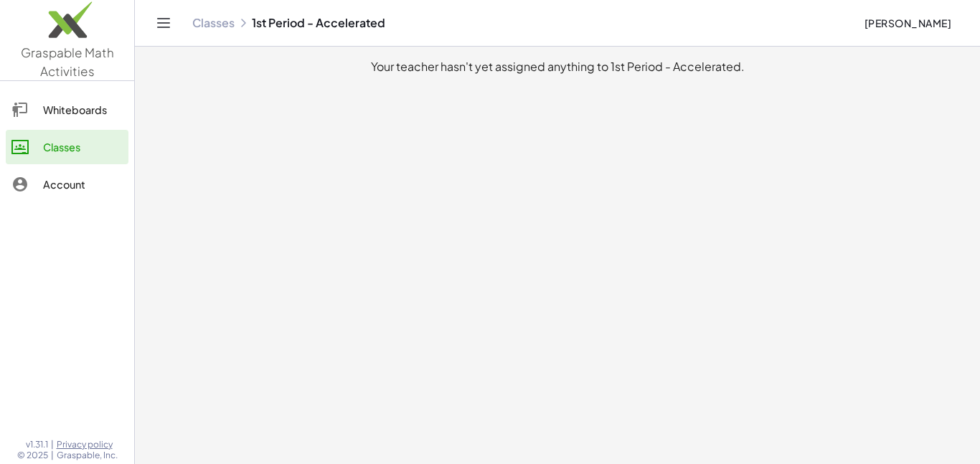  I want to click on a: Account, so click(67, 184).